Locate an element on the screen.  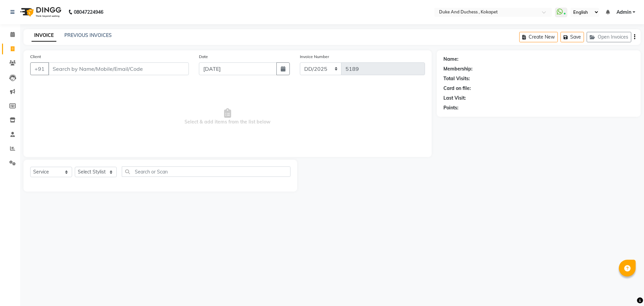
img: logo is located at coordinates (40, 12).